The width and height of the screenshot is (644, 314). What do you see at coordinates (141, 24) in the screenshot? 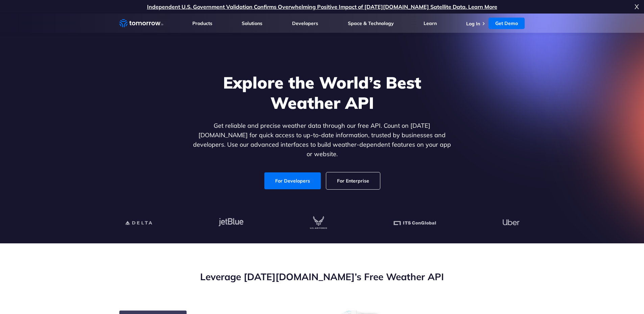
I see `a: Home link` at bounding box center [141, 24].